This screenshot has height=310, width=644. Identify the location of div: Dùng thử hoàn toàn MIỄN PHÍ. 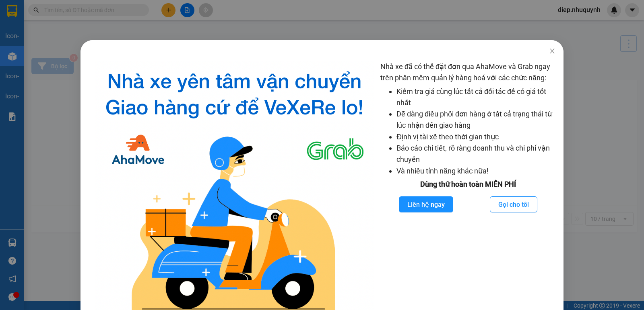
(467, 184).